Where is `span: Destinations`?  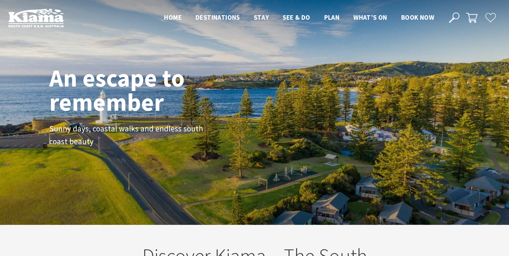
span: Destinations is located at coordinates (218, 17).